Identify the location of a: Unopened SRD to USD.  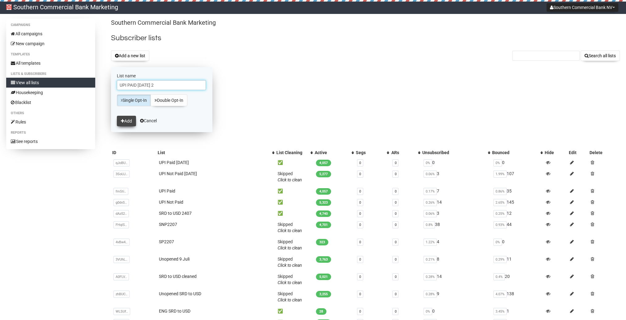
(180, 293).